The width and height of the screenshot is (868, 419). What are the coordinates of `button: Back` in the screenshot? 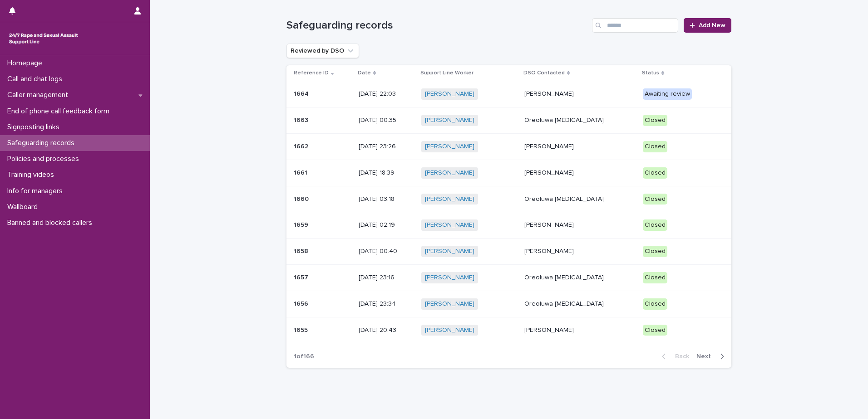 It's located at (673, 356).